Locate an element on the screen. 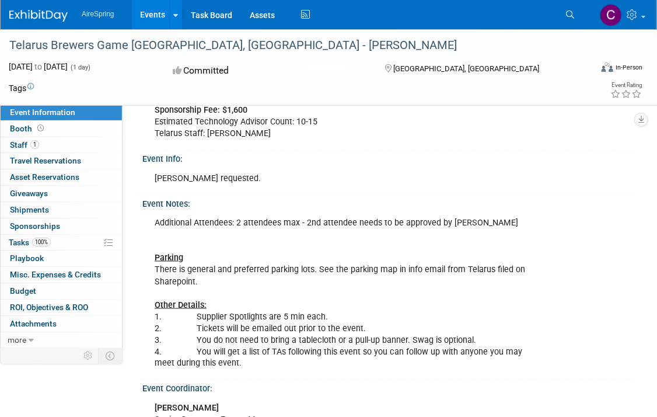  span: Playbook is located at coordinates (27, 258).